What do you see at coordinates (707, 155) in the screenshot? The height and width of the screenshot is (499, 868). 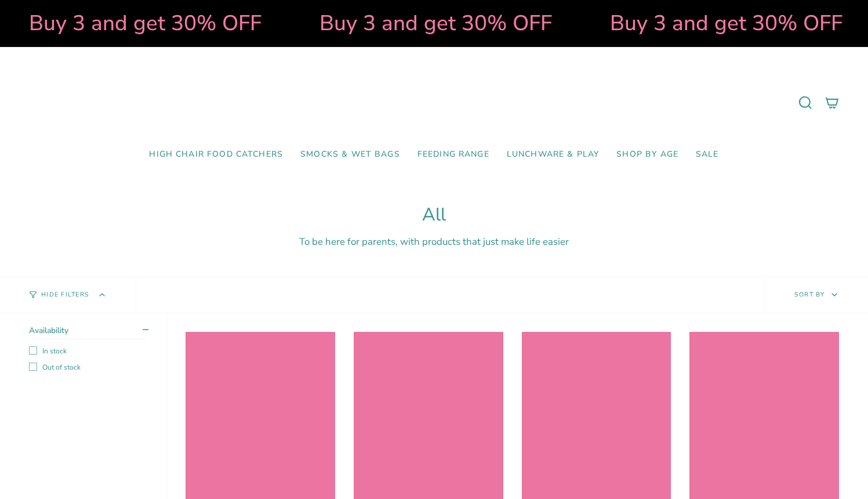 I see `a: SALE` at bounding box center [707, 155].